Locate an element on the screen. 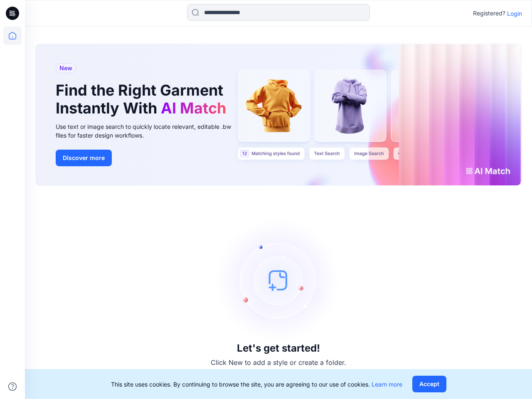  h1: Find the Right Garment Instantly With is located at coordinates (143, 99).